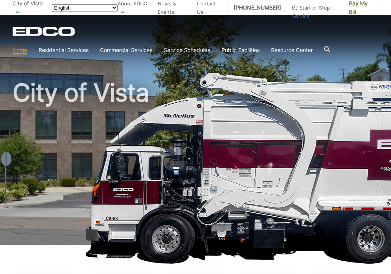 This screenshot has width=391, height=274. I want to click on a: Residential Services, so click(63, 50).